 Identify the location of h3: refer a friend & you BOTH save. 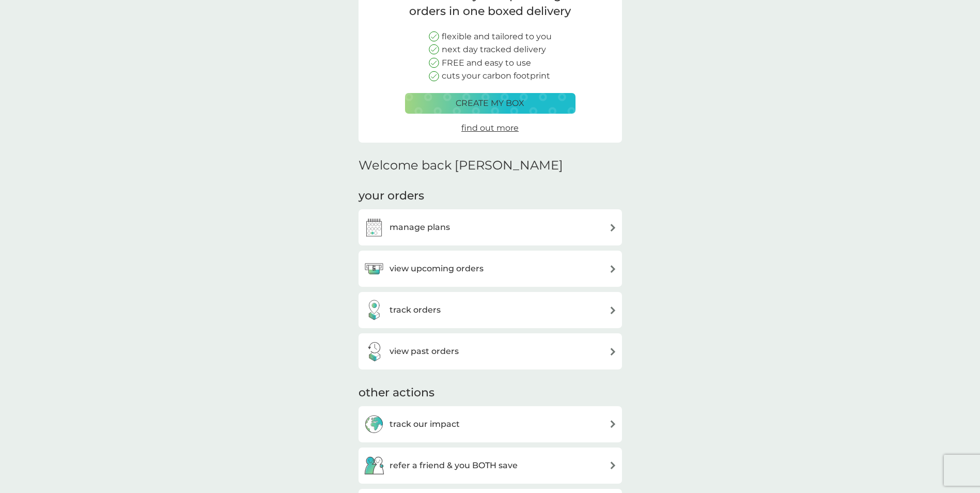
(454, 466).